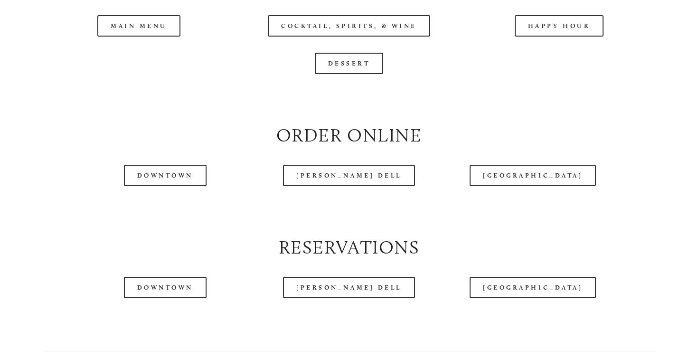 Image resolution: width=698 pixels, height=358 pixels. I want to click on h2: Reservations, so click(349, 247).